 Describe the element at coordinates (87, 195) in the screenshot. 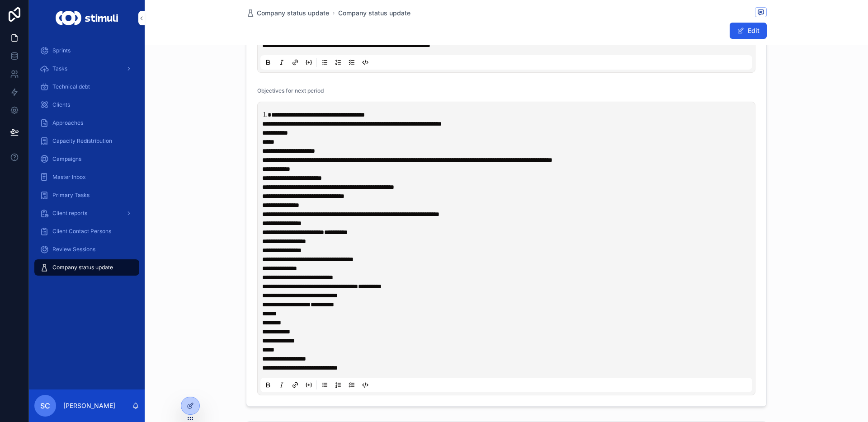

I see `a: Primary Tasks` at that location.